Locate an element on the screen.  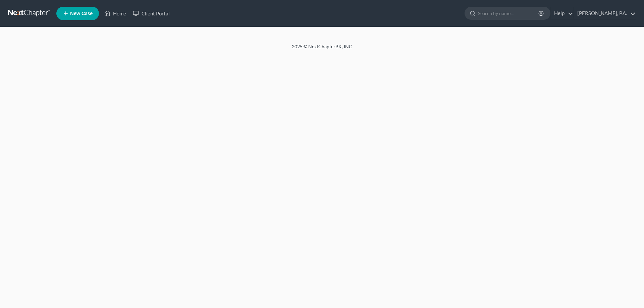
a: Home is located at coordinates (115, 14).